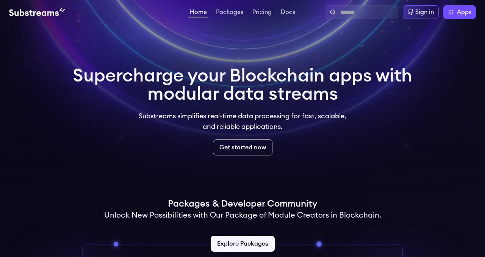 The width and height of the screenshot is (485, 257). I want to click on h1: Supercharge your Blockchain apps with modular data streams, so click(243, 85).